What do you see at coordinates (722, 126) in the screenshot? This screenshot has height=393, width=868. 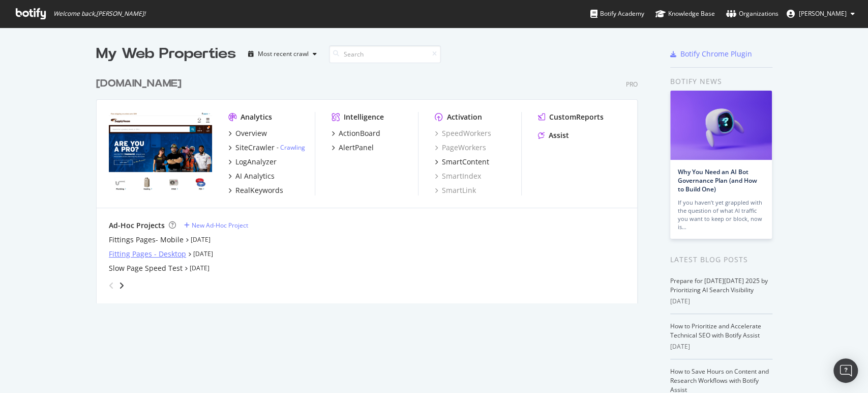 I see `img: Why You Need an AI Bot Governance Plan (and How to Build One)` at bounding box center [722, 126].